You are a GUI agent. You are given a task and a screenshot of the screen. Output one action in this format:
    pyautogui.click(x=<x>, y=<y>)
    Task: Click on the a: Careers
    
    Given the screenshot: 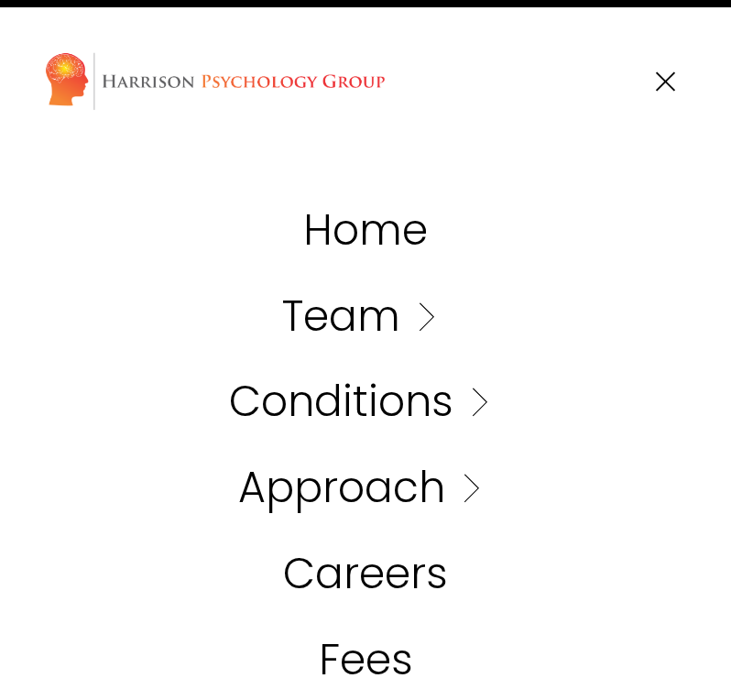 What is the action you would take?
    pyautogui.click(x=366, y=575)
    